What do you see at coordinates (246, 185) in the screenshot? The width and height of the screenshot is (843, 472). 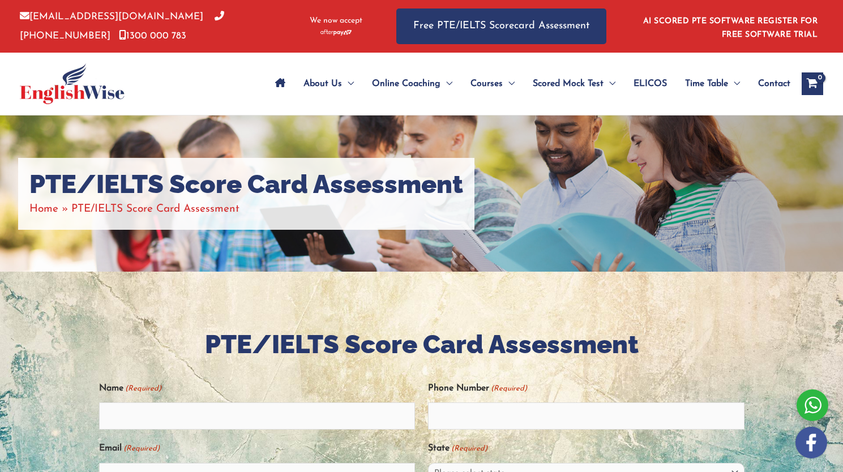 I see `h1: PTE/IELTS Score Card Assessment` at bounding box center [246, 185].